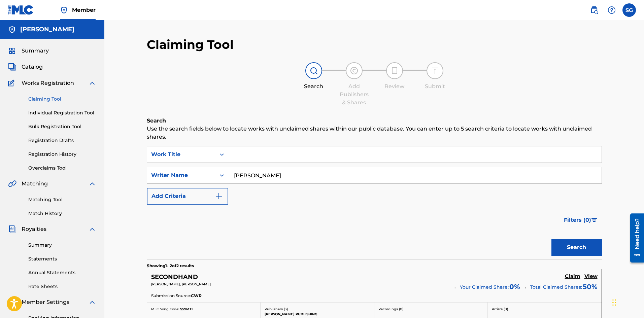 This screenshot has height=318, width=644. What do you see at coordinates (354, 94) in the screenshot?
I see `div: Add Publishers & Shares` at bounding box center [354, 94].